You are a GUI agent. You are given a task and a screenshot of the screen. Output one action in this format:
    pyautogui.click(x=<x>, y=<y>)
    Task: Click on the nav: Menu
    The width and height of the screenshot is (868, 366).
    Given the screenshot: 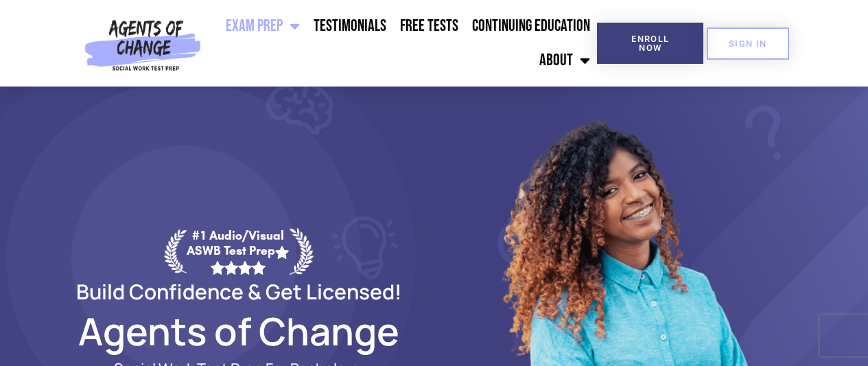 What is the action you would take?
    pyautogui.click(x=401, y=44)
    